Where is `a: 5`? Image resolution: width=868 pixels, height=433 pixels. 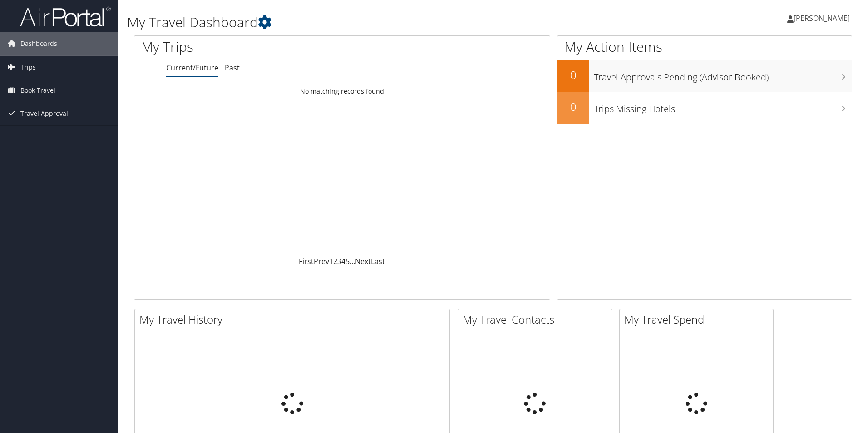 a: 5 is located at coordinates (347, 261).